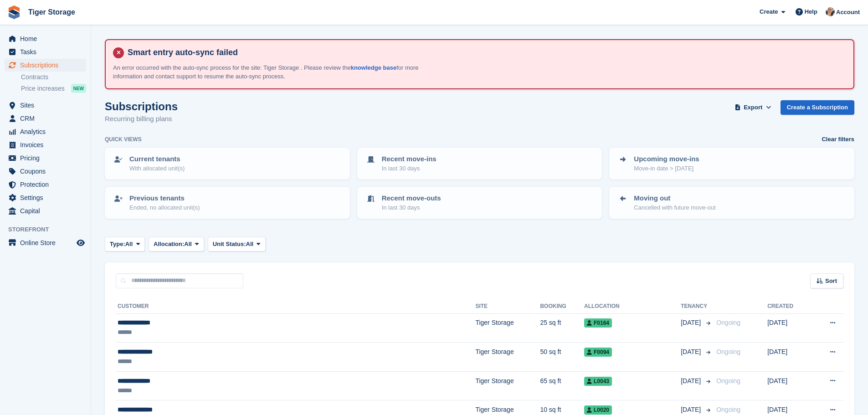 Image resolution: width=868 pixels, height=415 pixels. Describe the element at coordinates (830, 11) in the screenshot. I see `img: Becky Martin` at that location.